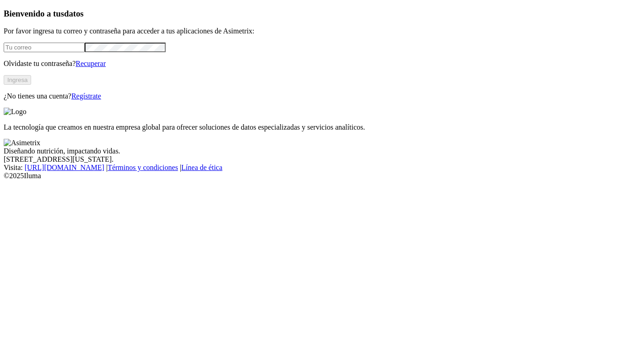 Image resolution: width=644 pixels, height=339 pixels. What do you see at coordinates (322, 127) in the screenshot?
I see `p: La tecnología que creamos en nuestra empresa global para ofrecer soluciones de datos especializad...` at bounding box center [322, 127].